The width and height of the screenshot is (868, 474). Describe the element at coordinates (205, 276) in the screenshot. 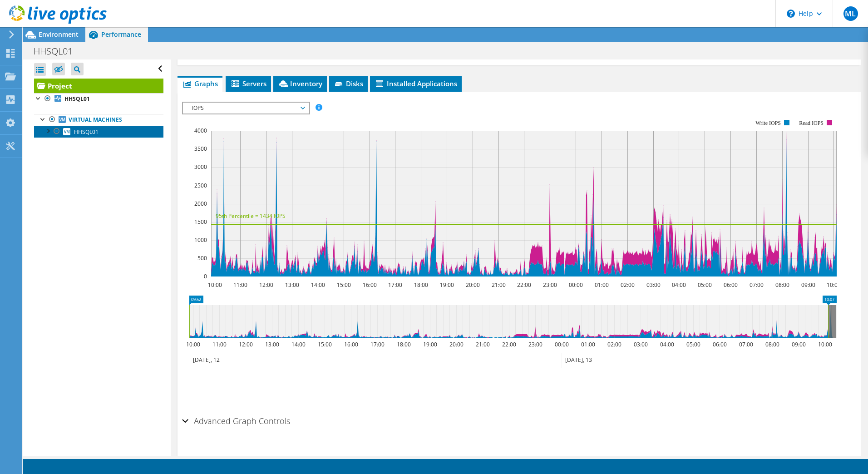

I see `text: 0` at that location.